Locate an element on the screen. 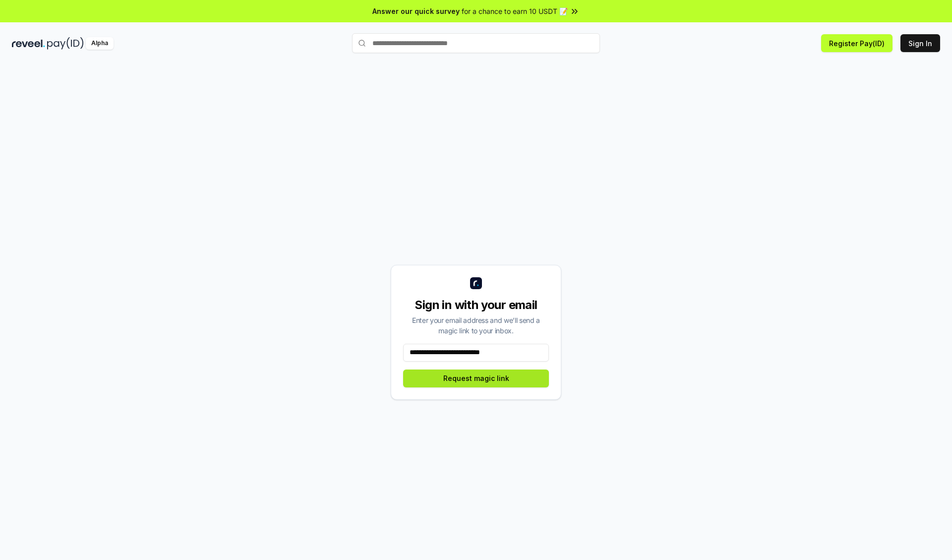 The height and width of the screenshot is (560, 952). div: Alpha is located at coordinates (100, 43).